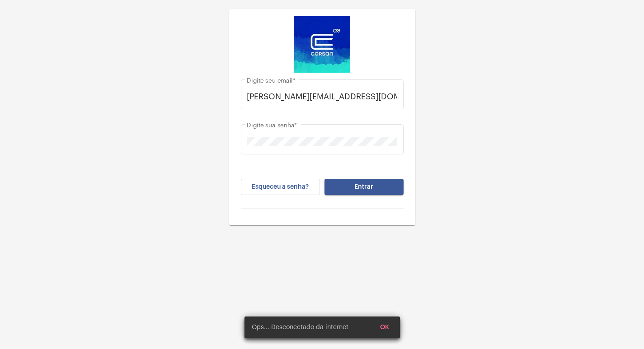 The height and width of the screenshot is (349, 644). What do you see at coordinates (300, 327) in the screenshot?
I see `span: Ops... Desconectado da internet` at bounding box center [300, 327].